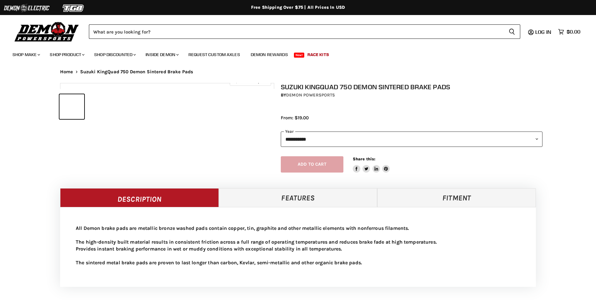  I want to click on nav: Breadcrumbs, so click(298, 72).